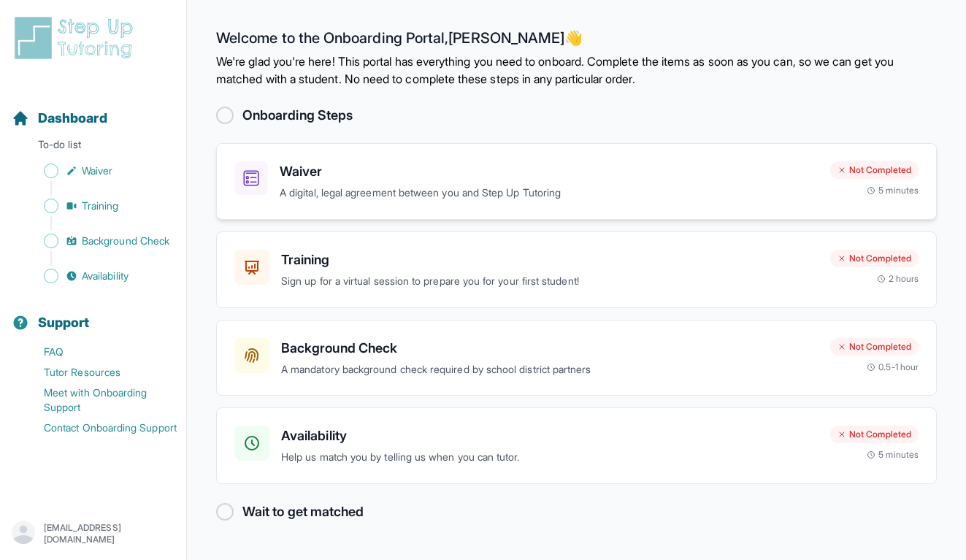  I want to click on button: Support, so click(93, 314).